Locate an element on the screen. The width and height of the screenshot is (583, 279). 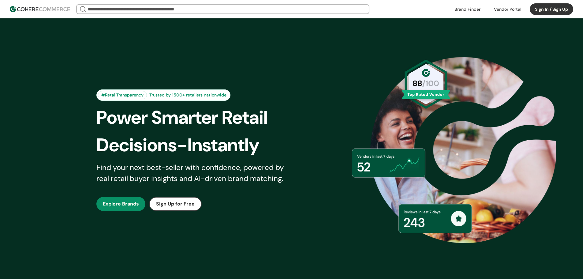
button: Explore Brands is located at coordinates (121, 204).